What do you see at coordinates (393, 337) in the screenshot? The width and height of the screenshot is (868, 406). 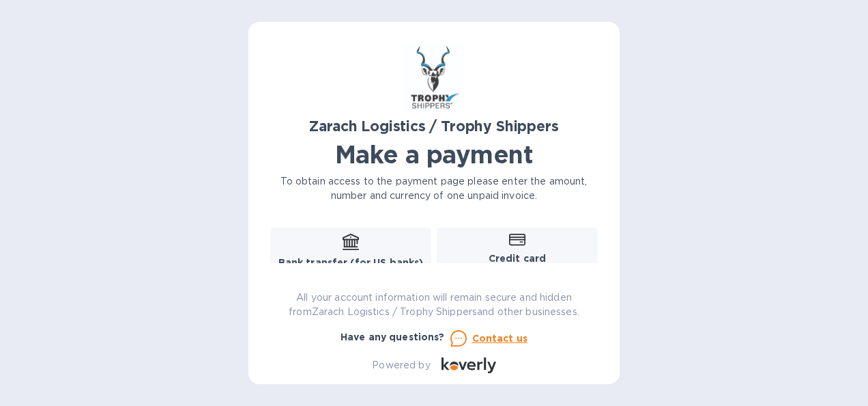 I see `b: Have any questions?` at bounding box center [393, 337].